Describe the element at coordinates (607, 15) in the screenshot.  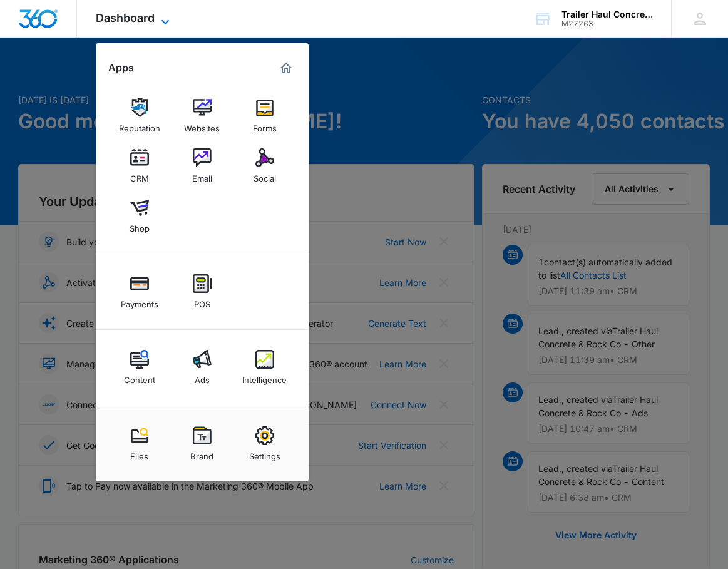
I see `div: account name` at that location.